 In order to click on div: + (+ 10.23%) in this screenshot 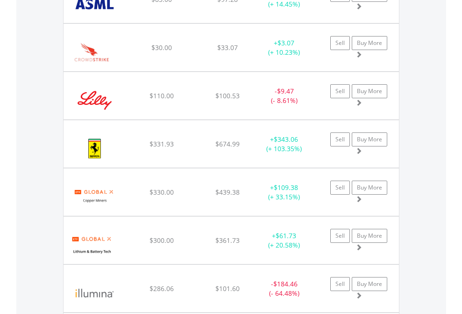, I will do `click(284, 48)`.